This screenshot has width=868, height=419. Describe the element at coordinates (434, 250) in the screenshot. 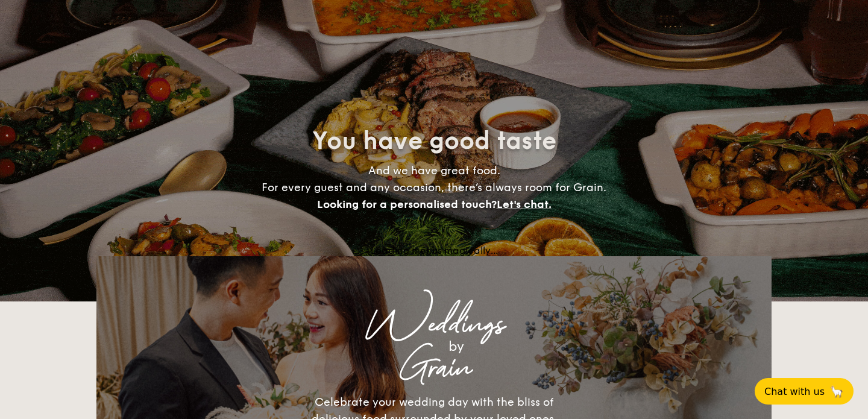

I see `div: Loading menus magically...` at that location.